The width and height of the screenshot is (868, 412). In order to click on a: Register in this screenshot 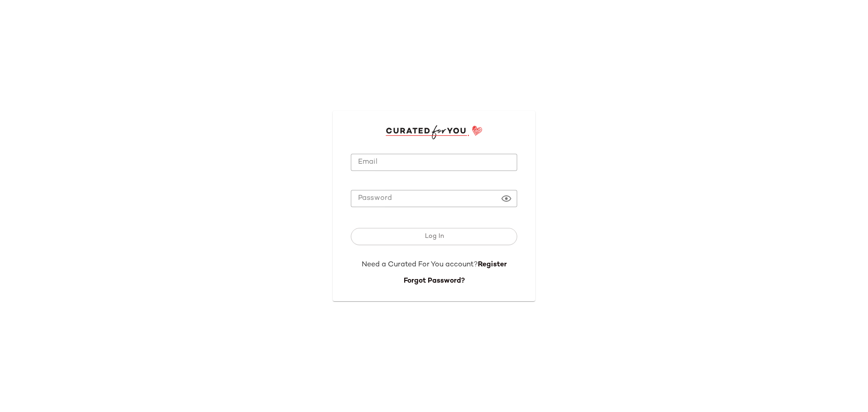, I will do `click(492, 264)`.